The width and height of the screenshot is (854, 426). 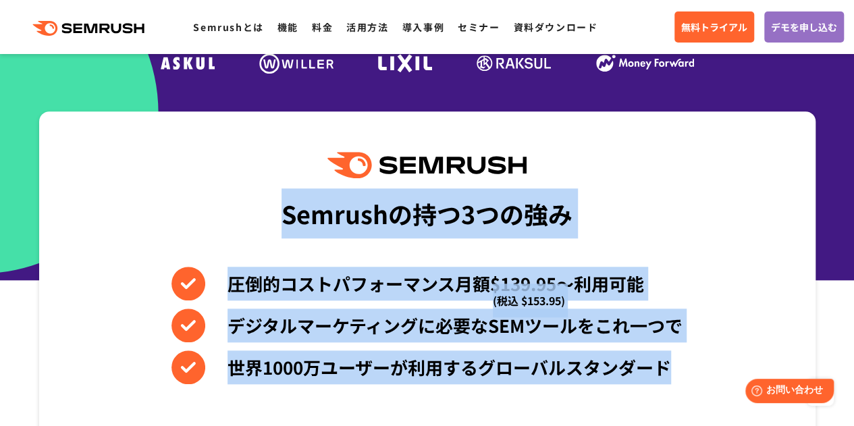 What do you see at coordinates (529, 301) in the screenshot?
I see `span: (税込 $153.95)` at bounding box center [529, 301].